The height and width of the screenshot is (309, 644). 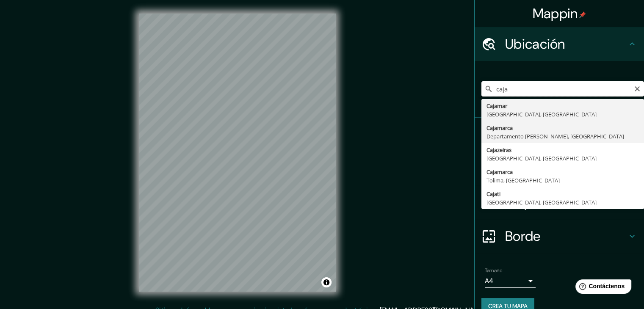 I want to click on font: Cajati, so click(x=494, y=194).